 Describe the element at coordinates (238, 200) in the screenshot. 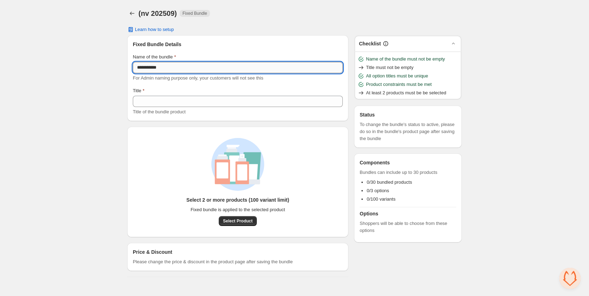

I see `h3: Select 2 or more products (100 variant limit)` at that location.